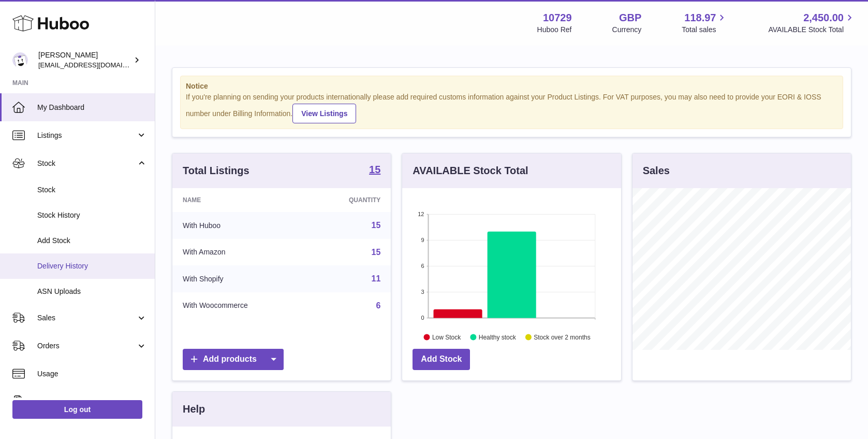  I want to click on span: Invoicing and Payments, so click(87, 402).